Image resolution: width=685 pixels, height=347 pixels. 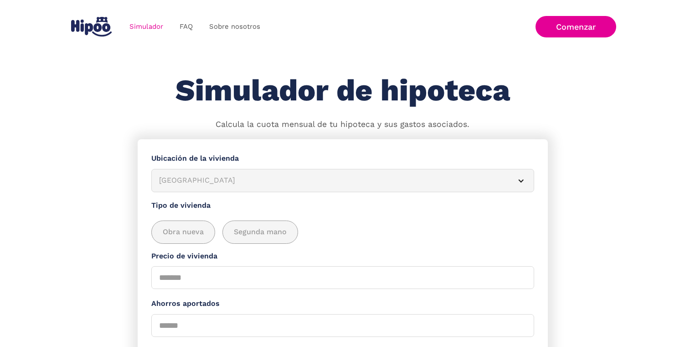 I want to click on label: Ahorros aportados, so click(x=343, y=303).